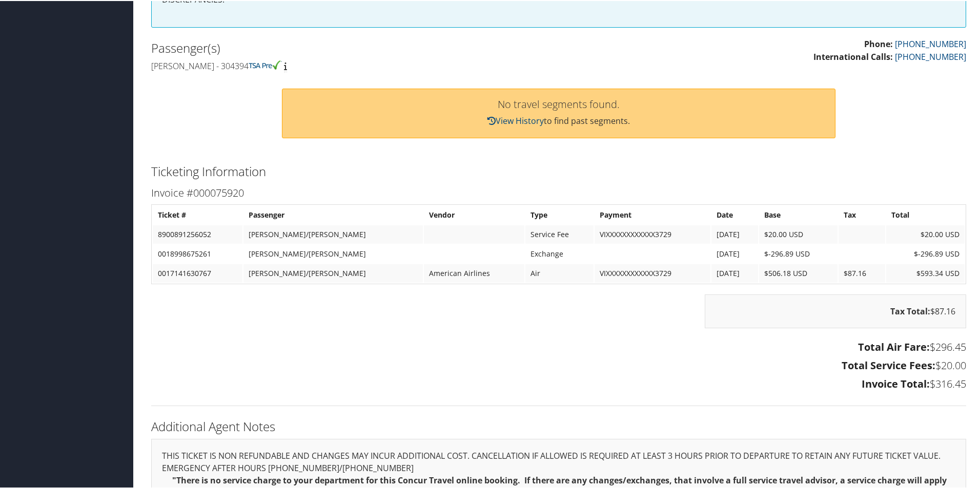  I want to click on h2: Passenger(s), so click(351, 47).